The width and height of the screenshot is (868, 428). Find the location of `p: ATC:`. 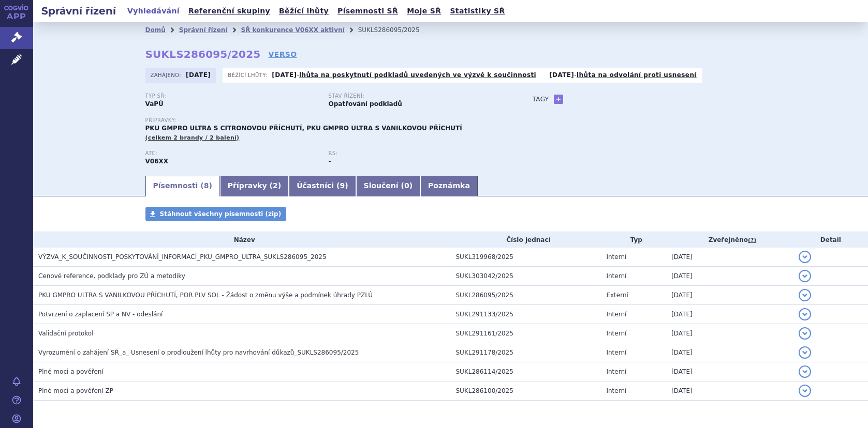

p: ATC: is located at coordinates (232, 154).